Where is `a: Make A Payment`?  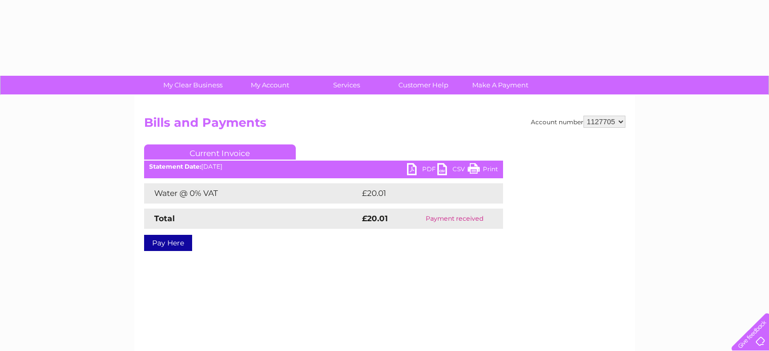 a: Make A Payment is located at coordinates (500, 85).